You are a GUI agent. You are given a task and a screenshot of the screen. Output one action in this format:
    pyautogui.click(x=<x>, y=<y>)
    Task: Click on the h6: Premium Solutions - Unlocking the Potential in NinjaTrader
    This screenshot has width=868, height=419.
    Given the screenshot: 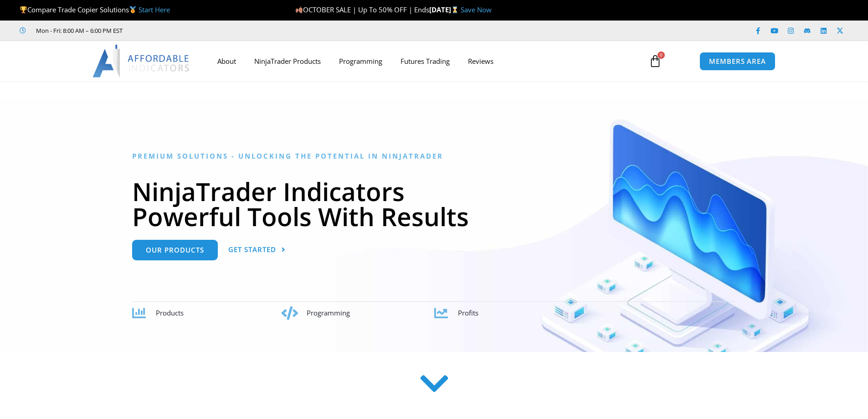 What is the action you would take?
    pyautogui.click(x=434, y=156)
    